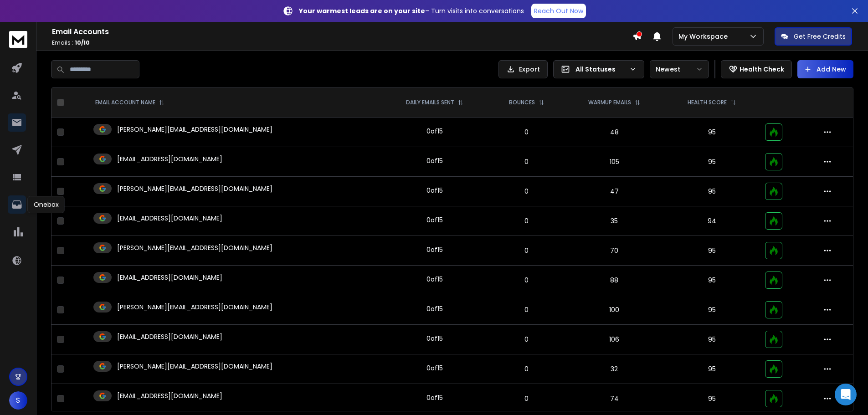  Describe the element at coordinates (614, 280) in the screenshot. I see `td: 88` at that location.